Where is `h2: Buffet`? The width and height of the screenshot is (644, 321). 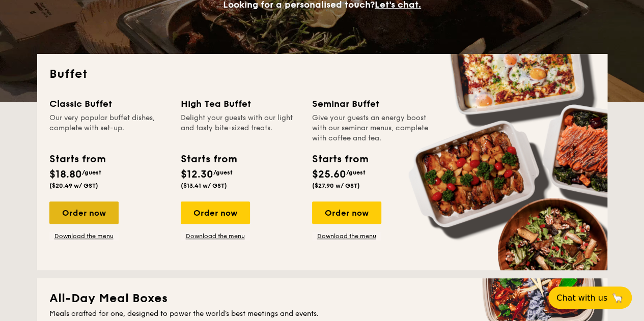 h2: Buffet is located at coordinates (322, 75).